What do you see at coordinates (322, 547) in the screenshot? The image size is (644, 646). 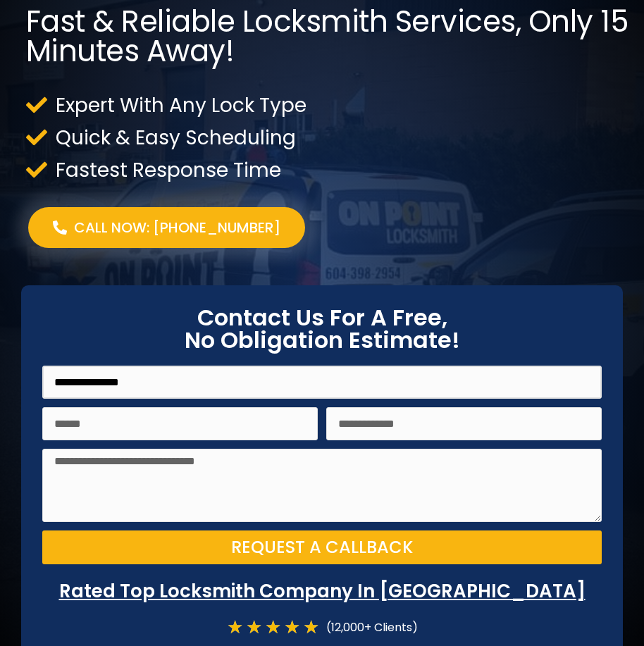 I see `span: Request a Callback` at bounding box center [322, 547].